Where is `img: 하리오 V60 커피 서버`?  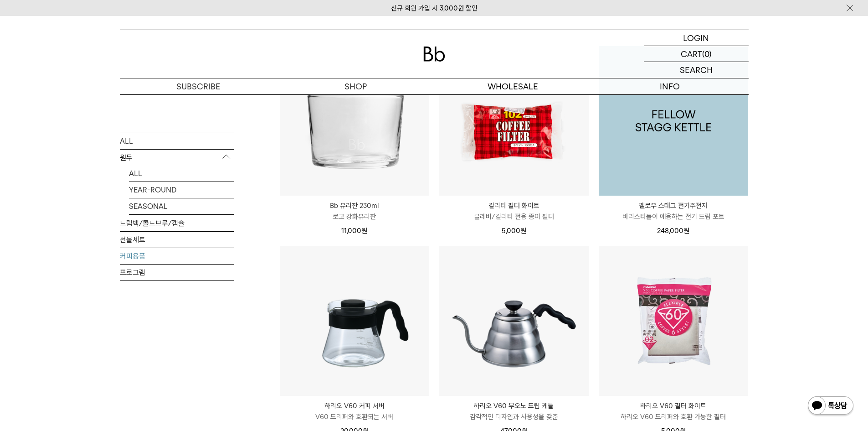
img: 하리오 V60 커피 서버 is located at coordinates (355, 321).